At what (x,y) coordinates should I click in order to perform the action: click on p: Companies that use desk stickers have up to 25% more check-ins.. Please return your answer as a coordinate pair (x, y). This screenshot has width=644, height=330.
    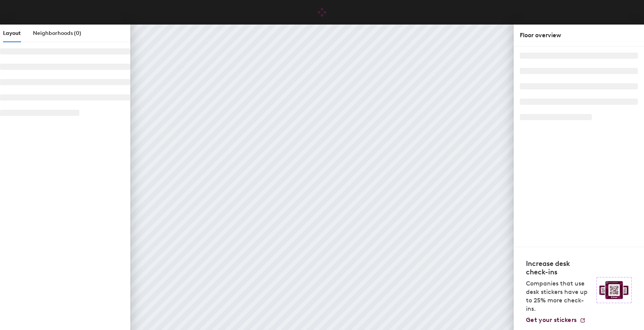
    Looking at the image, I should click on (559, 296).